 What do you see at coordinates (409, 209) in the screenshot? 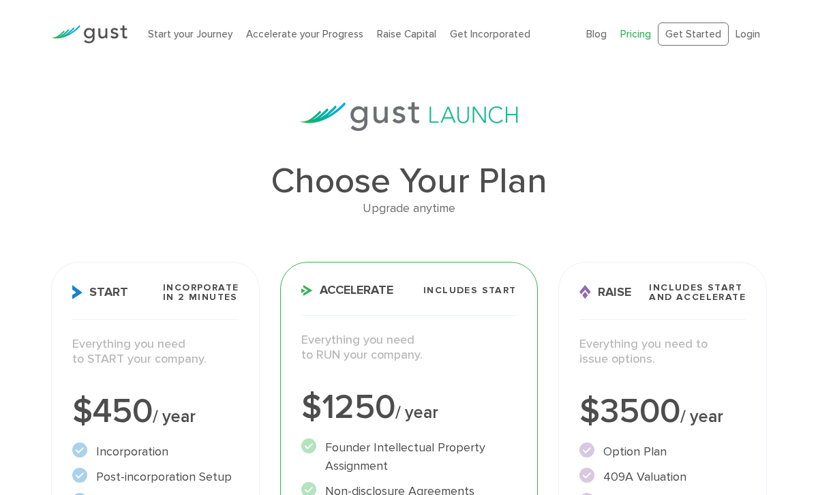
I see `div: Upgrade anytime` at bounding box center [409, 209].